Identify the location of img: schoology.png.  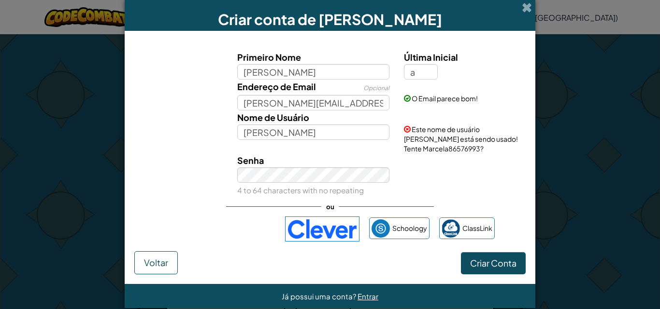
(380, 229).